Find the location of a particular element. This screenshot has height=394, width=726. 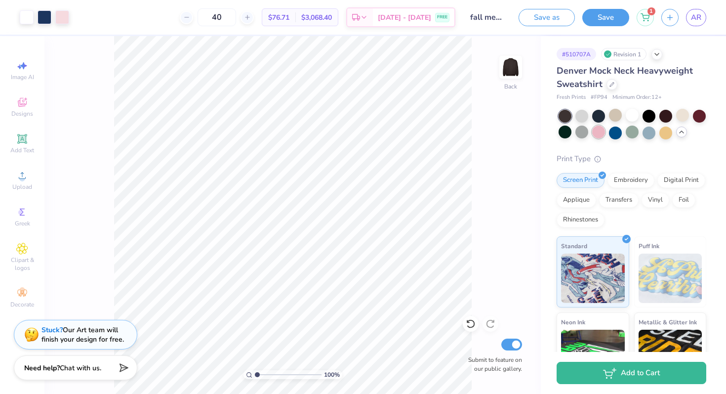

span: Image AI is located at coordinates (22, 77).